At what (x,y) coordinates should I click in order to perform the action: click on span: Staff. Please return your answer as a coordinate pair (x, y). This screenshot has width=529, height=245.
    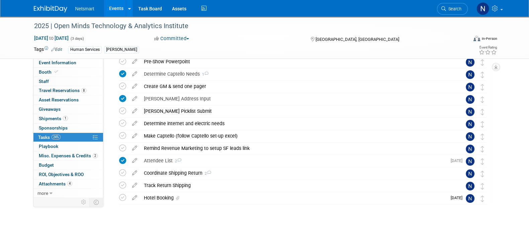
    Looking at the image, I should click on (44, 81).